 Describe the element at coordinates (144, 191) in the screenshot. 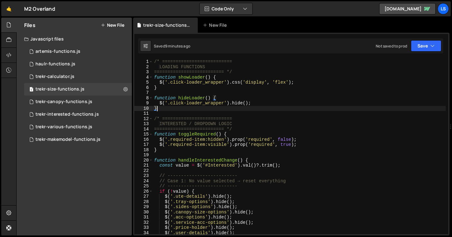

I see `div: 26` at that location.